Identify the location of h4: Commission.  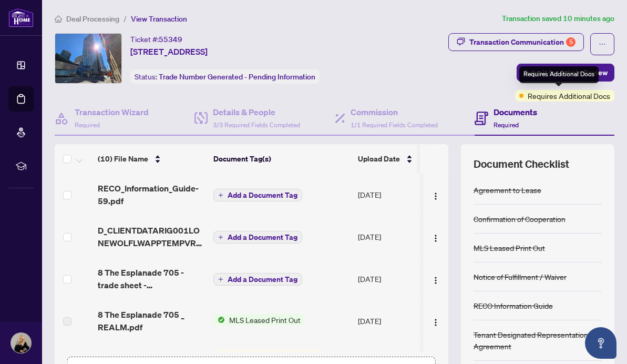
(395, 112).